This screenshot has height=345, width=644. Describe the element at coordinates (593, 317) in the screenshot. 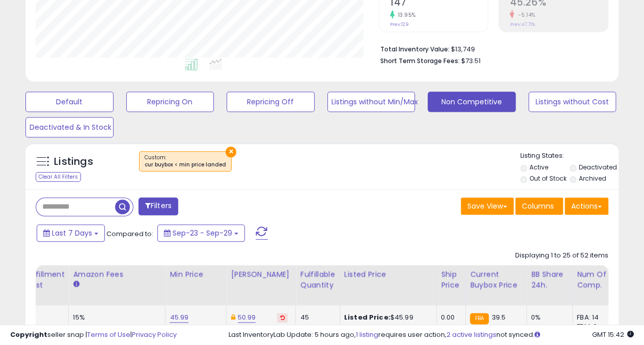

I see `div: FBA: 14` at that location.